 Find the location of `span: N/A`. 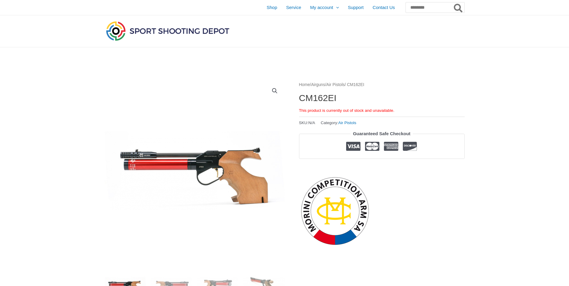

span: N/A is located at coordinates (312, 123).